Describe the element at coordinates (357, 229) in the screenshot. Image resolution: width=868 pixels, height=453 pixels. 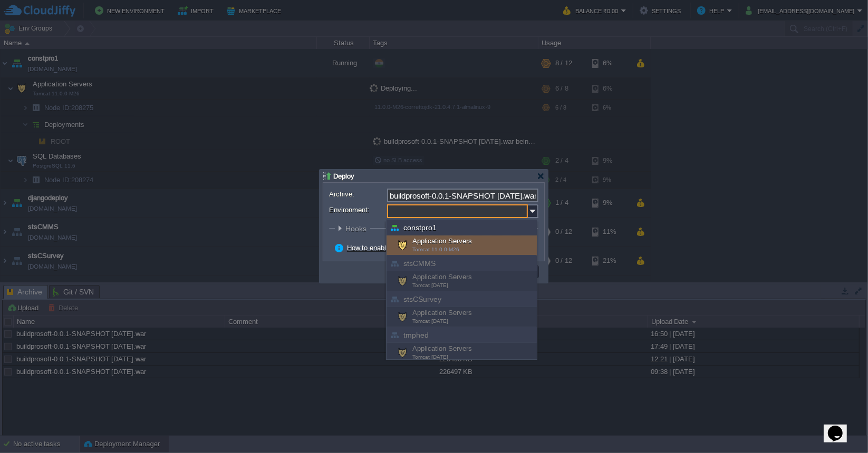
I see `span: Hooks` at that location.